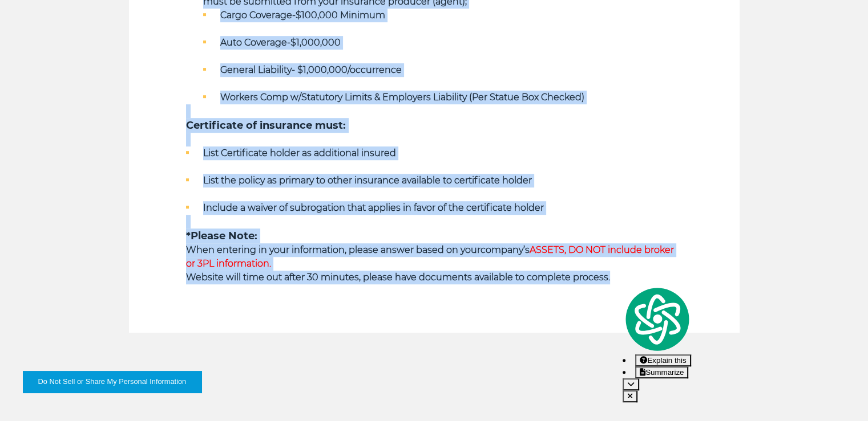 This screenshot has height=421, width=868. Describe the element at coordinates (300, 153) in the screenshot. I see `strong: List Certificate holder as additional insured` at that location.